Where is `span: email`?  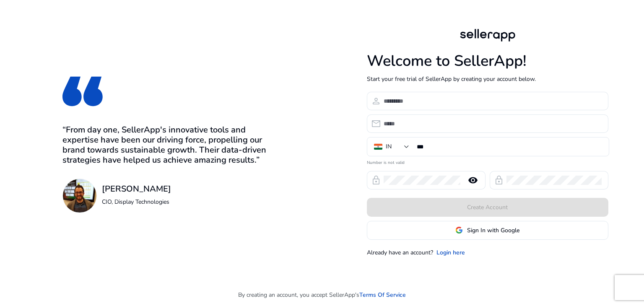 span: email is located at coordinates (376, 124).